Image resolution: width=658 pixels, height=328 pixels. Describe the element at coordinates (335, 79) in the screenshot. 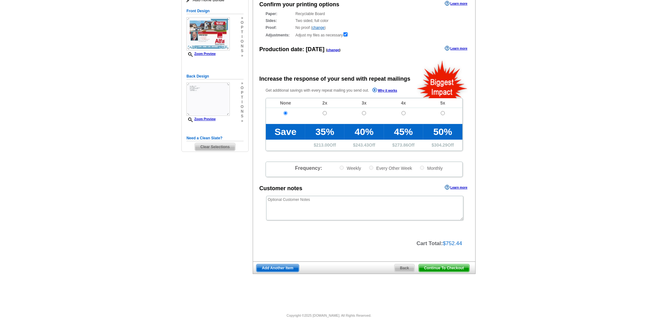

I see `div: Increase the response of your send with repeat mailings` at that location.